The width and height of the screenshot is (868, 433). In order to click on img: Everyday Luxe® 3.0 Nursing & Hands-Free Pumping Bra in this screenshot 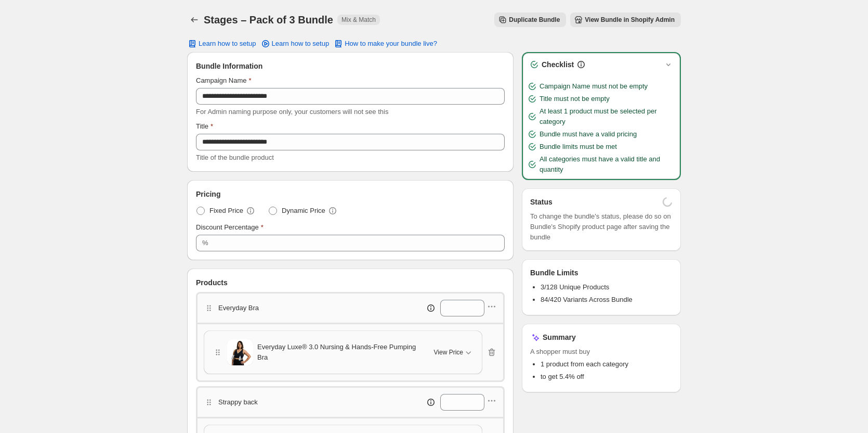, I will do `click(240, 352)`.